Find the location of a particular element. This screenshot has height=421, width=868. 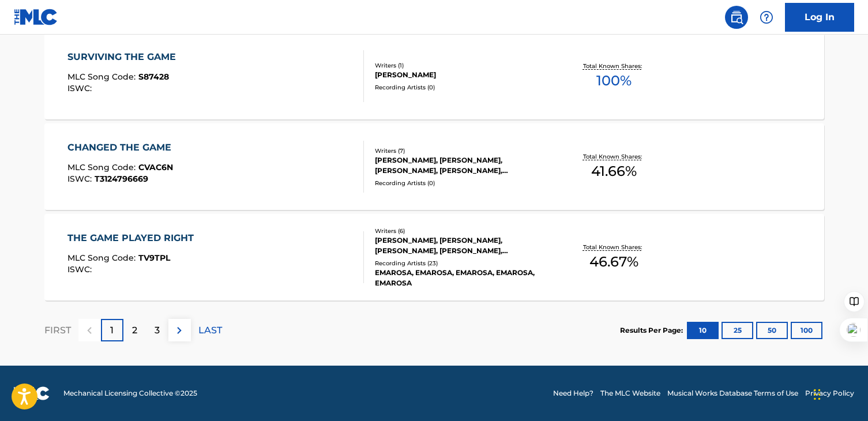

button: 50 is located at coordinates (772, 331).